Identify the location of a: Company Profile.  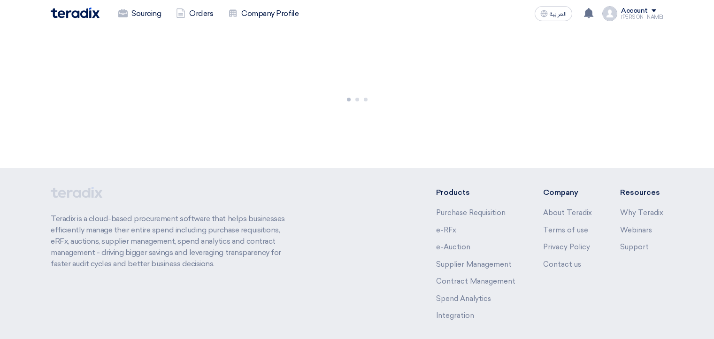
(263, 14).